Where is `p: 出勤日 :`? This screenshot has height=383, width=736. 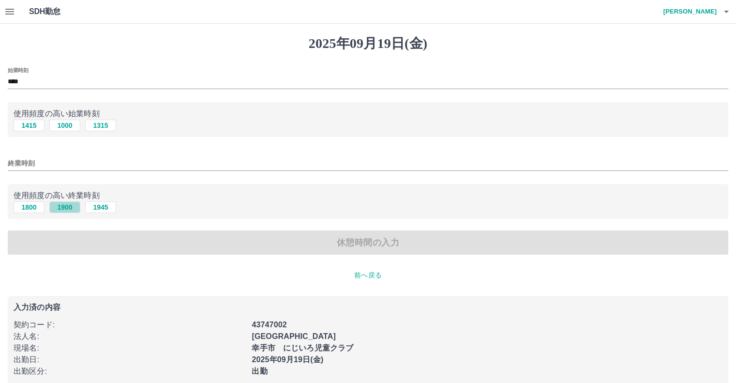
p: 出勤日 : is located at coordinates (130, 360).